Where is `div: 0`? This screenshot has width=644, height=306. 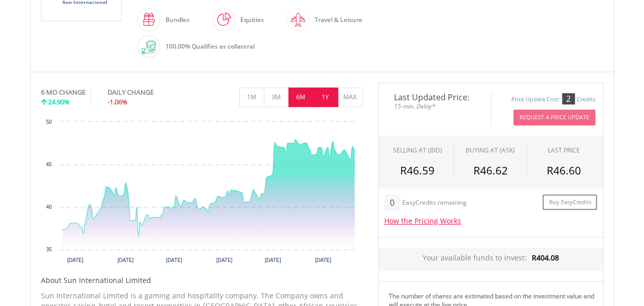
div: 0 is located at coordinates (392, 203).